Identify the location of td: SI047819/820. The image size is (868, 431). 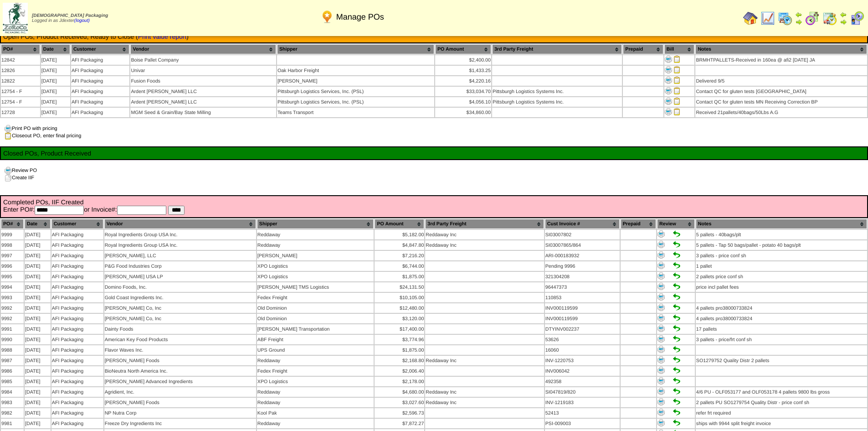
(582, 391).